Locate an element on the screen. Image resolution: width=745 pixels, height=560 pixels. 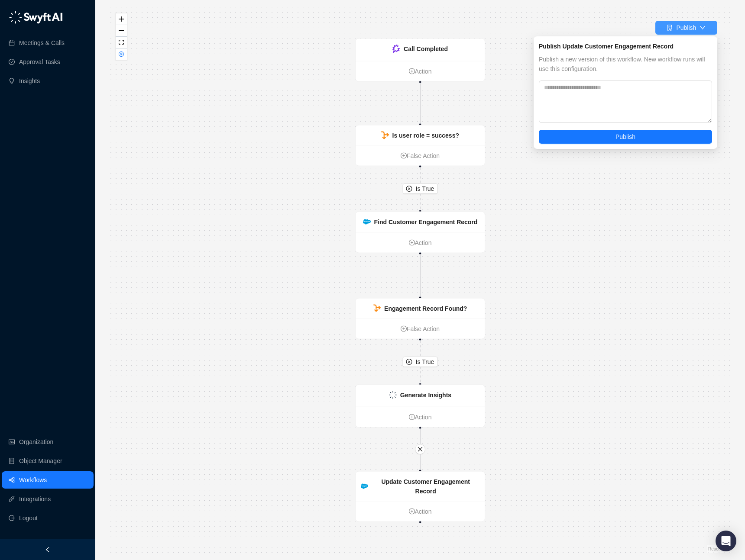
span: logout is located at coordinates (12, 518).